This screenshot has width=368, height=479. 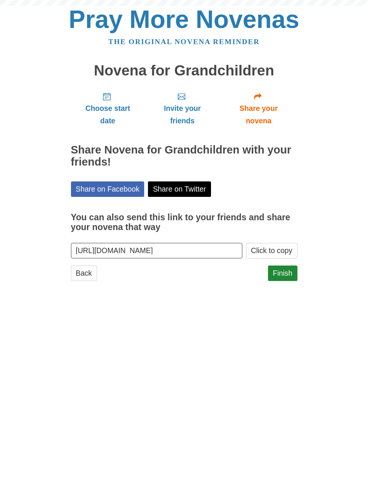 I want to click on button: Click to copy, so click(x=272, y=250).